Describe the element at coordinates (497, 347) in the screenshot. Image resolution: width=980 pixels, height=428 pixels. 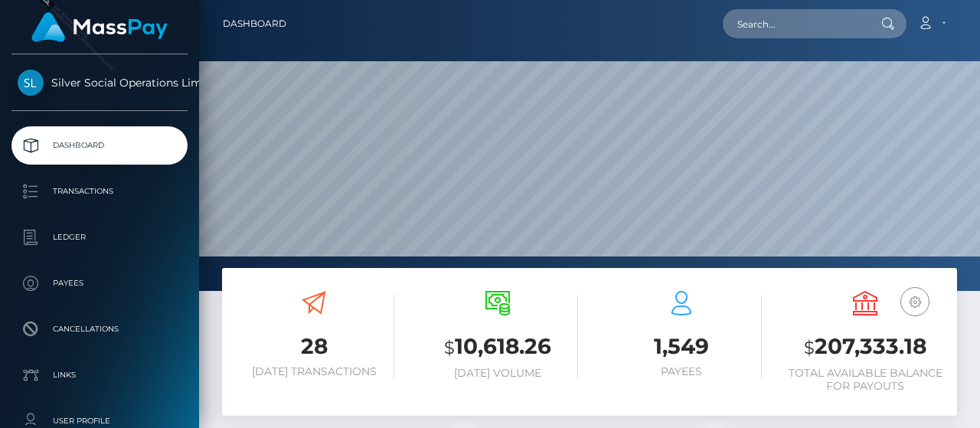
I see `h3: 10,618.26` at that location.